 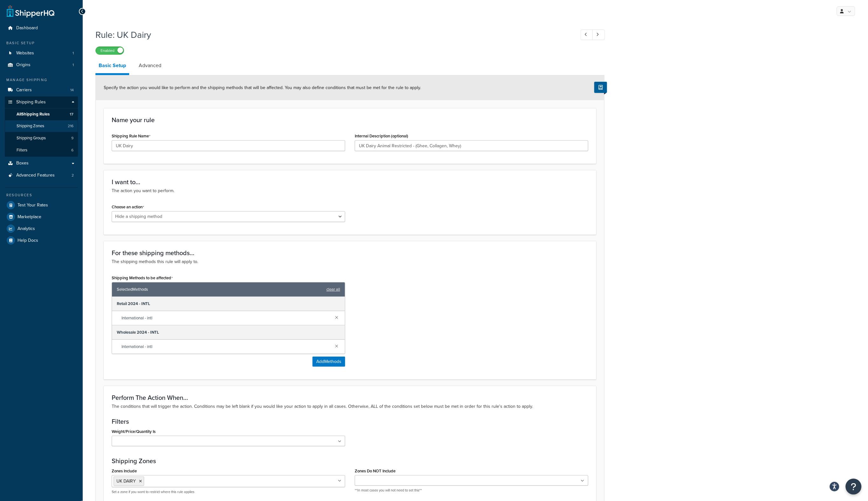 What do you see at coordinates (350, 262) in the screenshot?
I see `p: The shipping methods this rule will apply to.` at bounding box center [350, 262].